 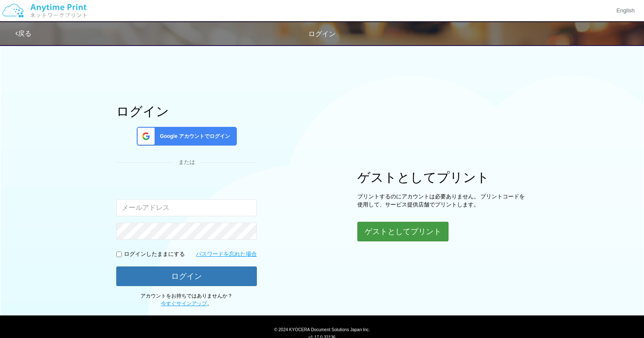 I want to click on a: 戻る, so click(x=23, y=33).